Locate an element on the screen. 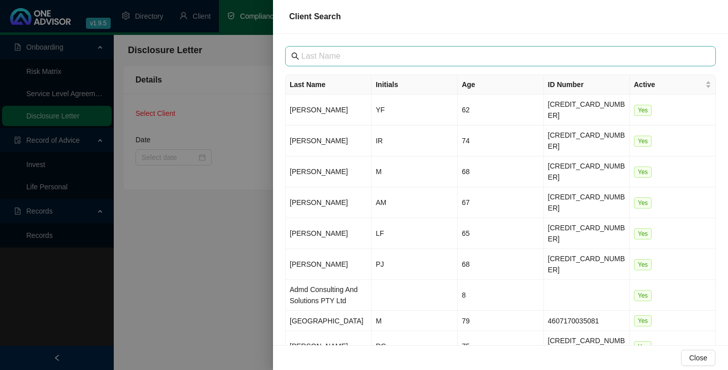  span: 67 is located at coordinates (466, 202).